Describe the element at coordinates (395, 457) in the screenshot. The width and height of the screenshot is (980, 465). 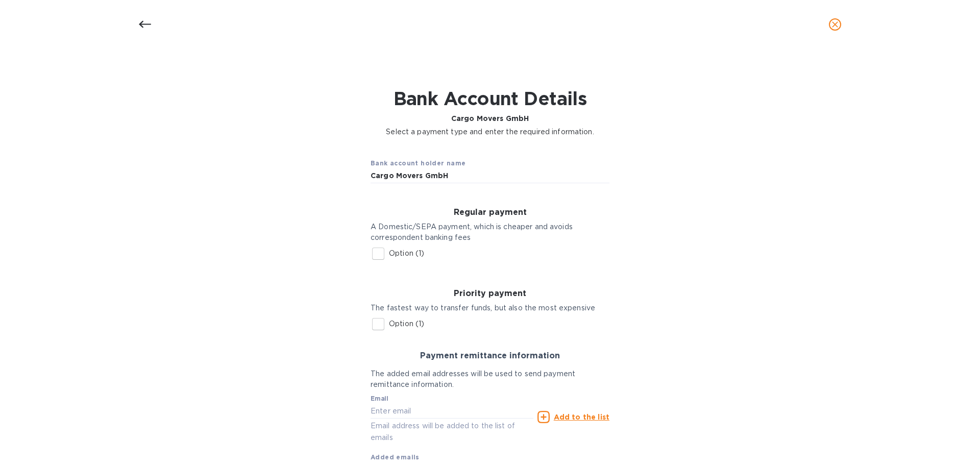
I see `b: Added emails` at that location.